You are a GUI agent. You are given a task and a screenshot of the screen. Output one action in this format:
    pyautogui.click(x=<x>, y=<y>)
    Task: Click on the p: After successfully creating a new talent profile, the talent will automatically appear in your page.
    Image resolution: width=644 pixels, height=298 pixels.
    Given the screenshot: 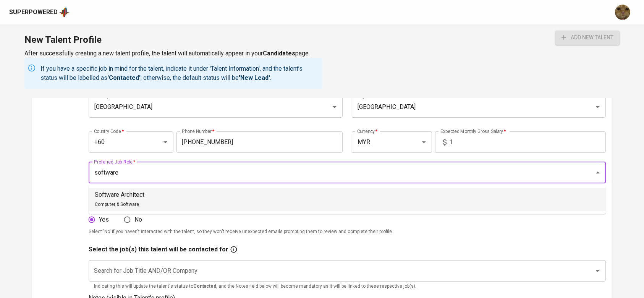 What is the action you would take?
    pyautogui.click(x=173, y=54)
    